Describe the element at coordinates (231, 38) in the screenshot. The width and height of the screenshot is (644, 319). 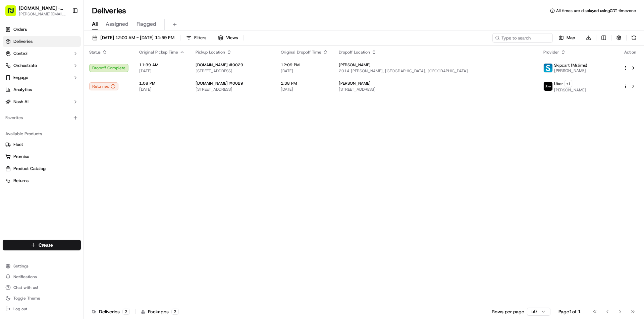
I see `span: Views` at that location.